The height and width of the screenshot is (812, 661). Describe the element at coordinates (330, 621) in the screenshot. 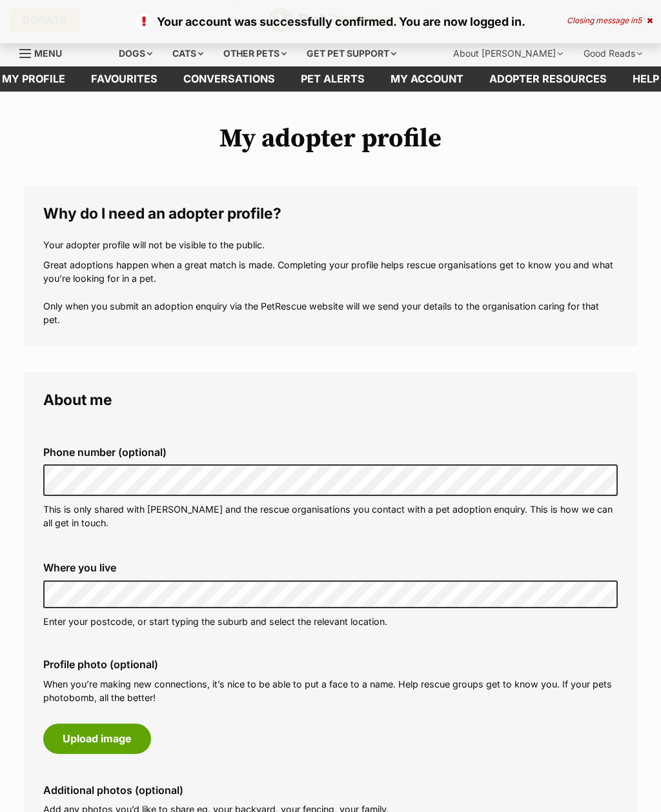

I see `p: Enter your postcode, or start typing the suburb and select the relevant location.` at that location.